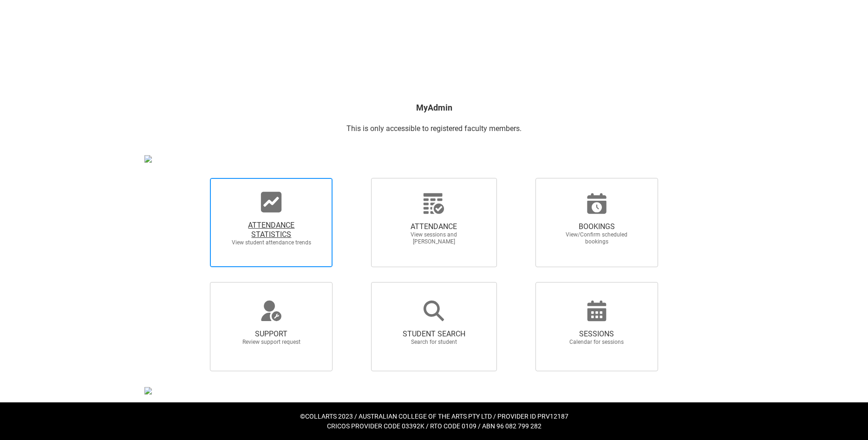 This screenshot has width=868, height=440. I want to click on span: ATTENDANCE STATISTICS, so click(271, 230).